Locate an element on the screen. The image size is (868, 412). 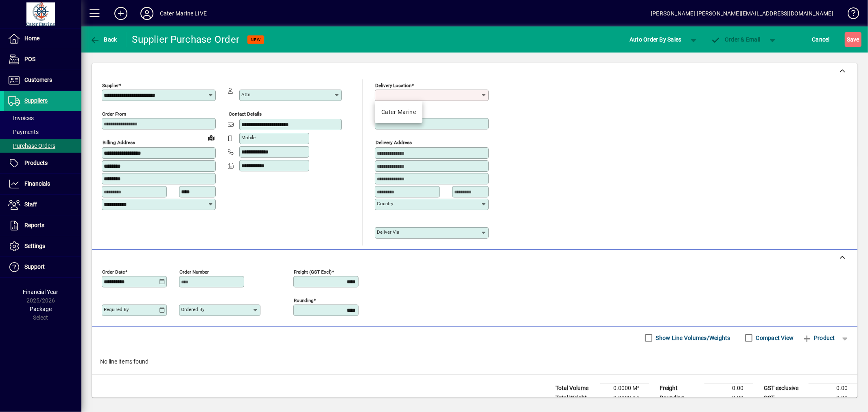
span: Invoices is located at coordinates (21, 118).